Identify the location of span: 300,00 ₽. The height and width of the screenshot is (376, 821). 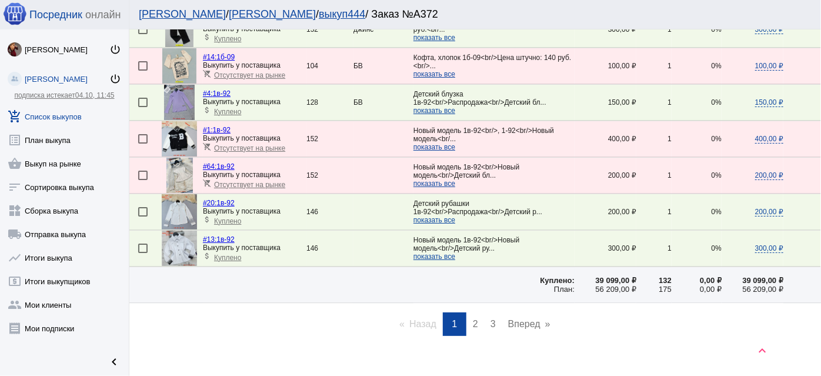
(769, 248).